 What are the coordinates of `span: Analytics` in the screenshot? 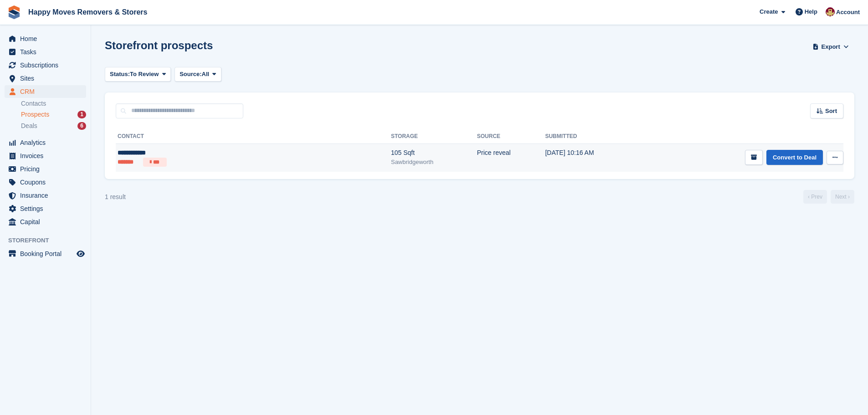 It's located at (48, 143).